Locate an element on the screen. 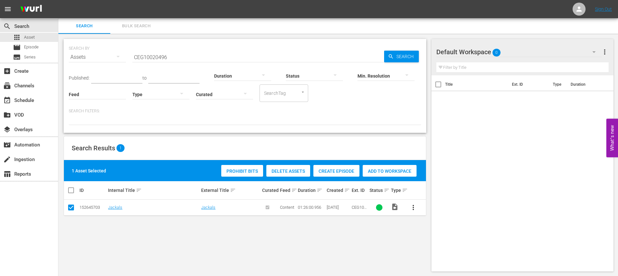  span: Add to Workspace is located at coordinates (390, 171).